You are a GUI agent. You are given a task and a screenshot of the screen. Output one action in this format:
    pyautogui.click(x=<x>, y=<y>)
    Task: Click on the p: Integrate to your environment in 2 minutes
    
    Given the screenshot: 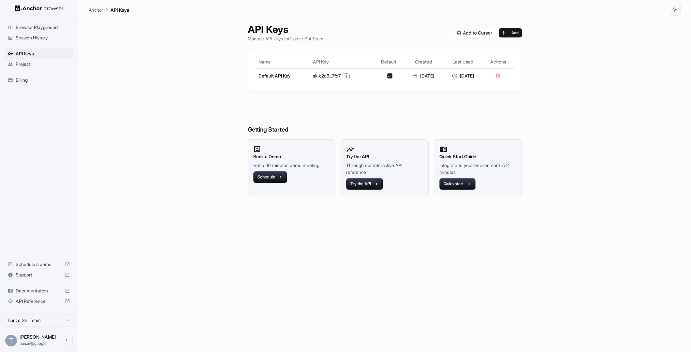 What is the action you would take?
    pyautogui.click(x=478, y=169)
    